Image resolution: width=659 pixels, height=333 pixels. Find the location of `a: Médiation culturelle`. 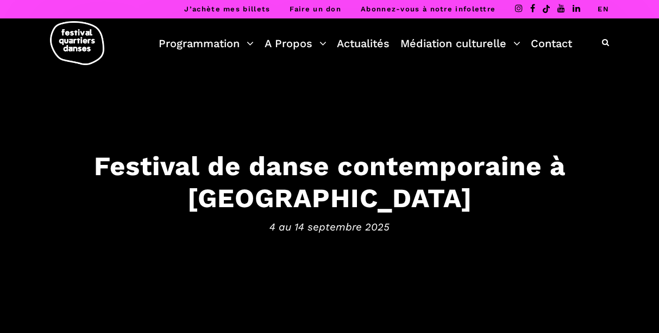

a: Médiation culturelle is located at coordinates (460, 43).